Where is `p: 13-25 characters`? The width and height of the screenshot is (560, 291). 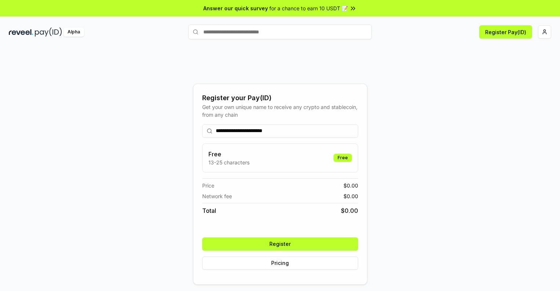
p: 13-25 characters is located at coordinates (229, 162).